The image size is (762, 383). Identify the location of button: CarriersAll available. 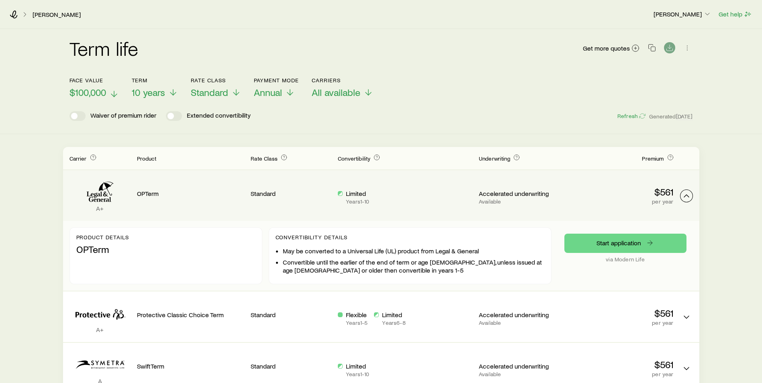
(342, 88).